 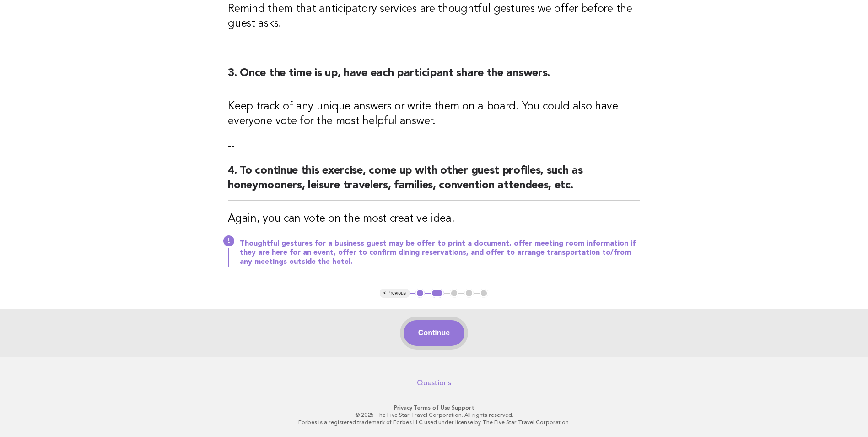 I want to click on button: 1, so click(x=420, y=293).